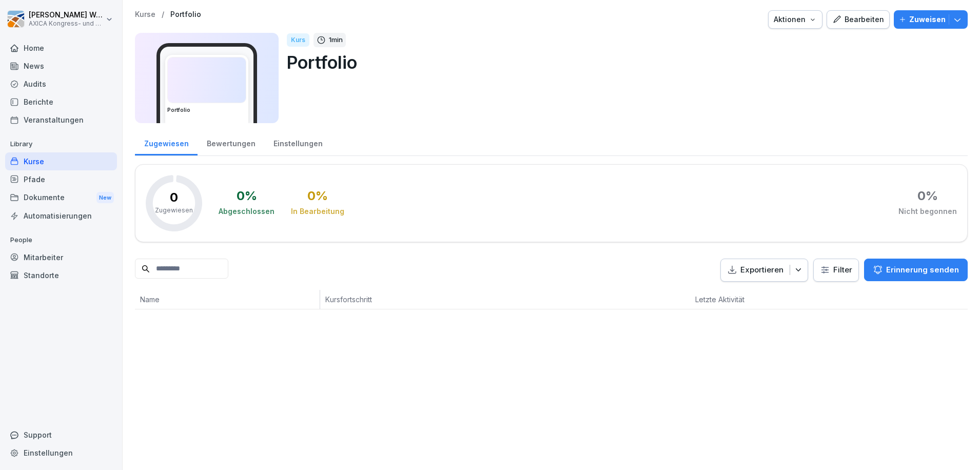 This screenshot has height=470, width=980. What do you see at coordinates (61, 84) in the screenshot?
I see `div: Audits` at bounding box center [61, 84].